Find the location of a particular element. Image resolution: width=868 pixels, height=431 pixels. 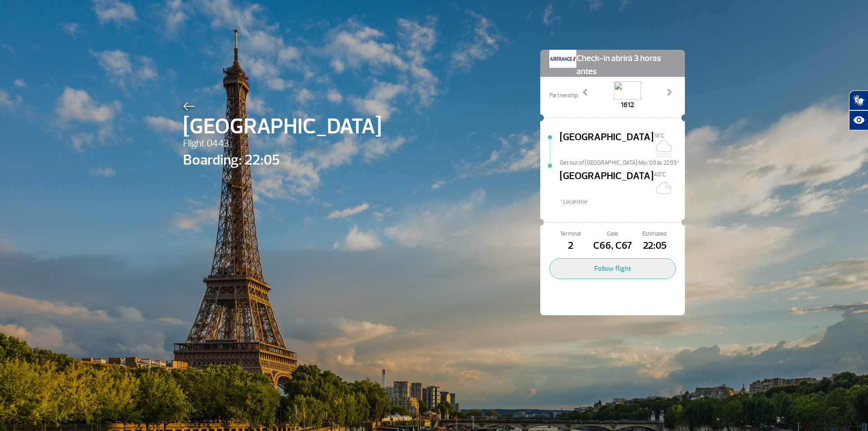

span: Terminal is located at coordinates (570, 234).